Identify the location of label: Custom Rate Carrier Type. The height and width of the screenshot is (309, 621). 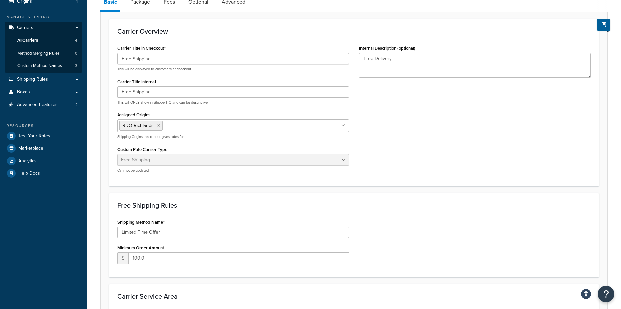
(142, 149).